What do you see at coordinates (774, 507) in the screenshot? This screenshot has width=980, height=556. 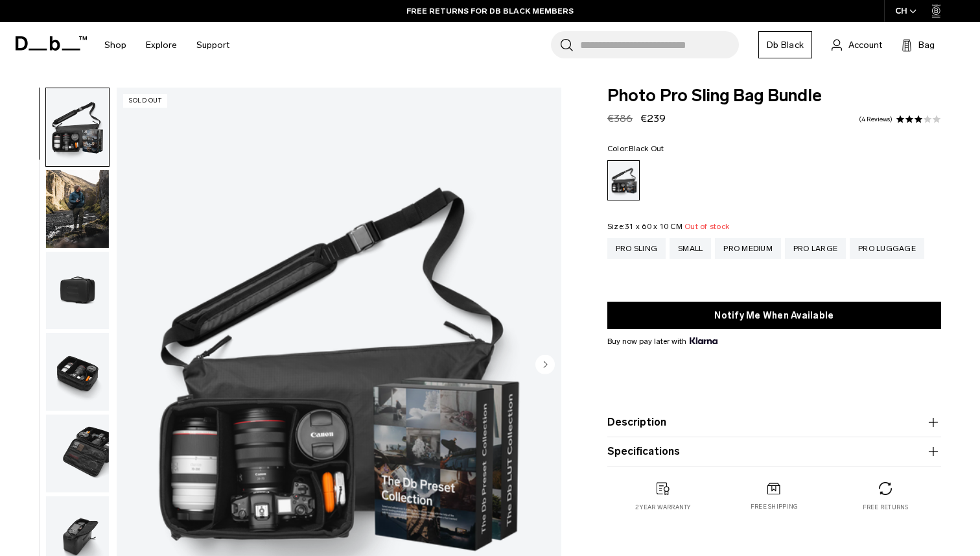 I see `p: Free shipping` at bounding box center [774, 507].